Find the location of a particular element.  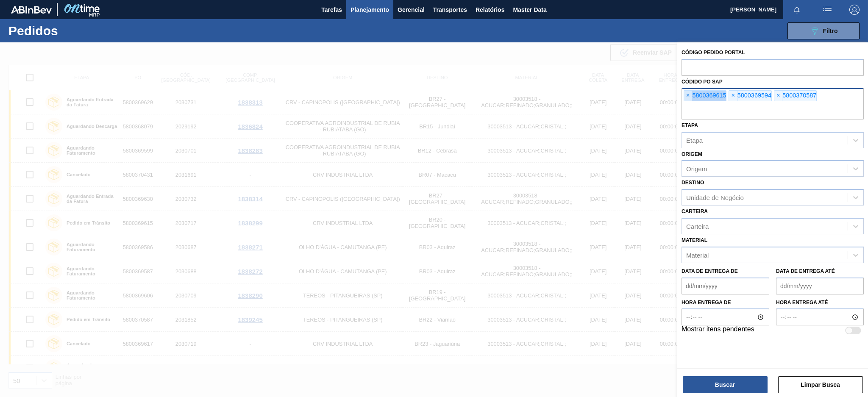

div: Carteira is located at coordinates (697, 226).